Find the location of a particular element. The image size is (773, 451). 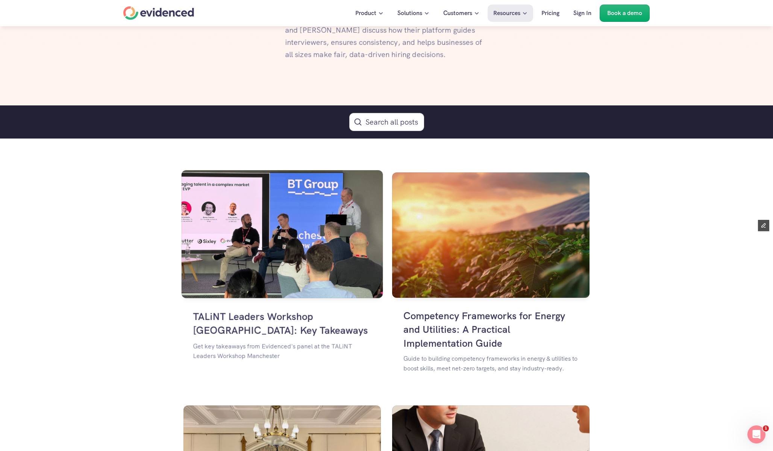

p: Book a demo is located at coordinates (625, 13).